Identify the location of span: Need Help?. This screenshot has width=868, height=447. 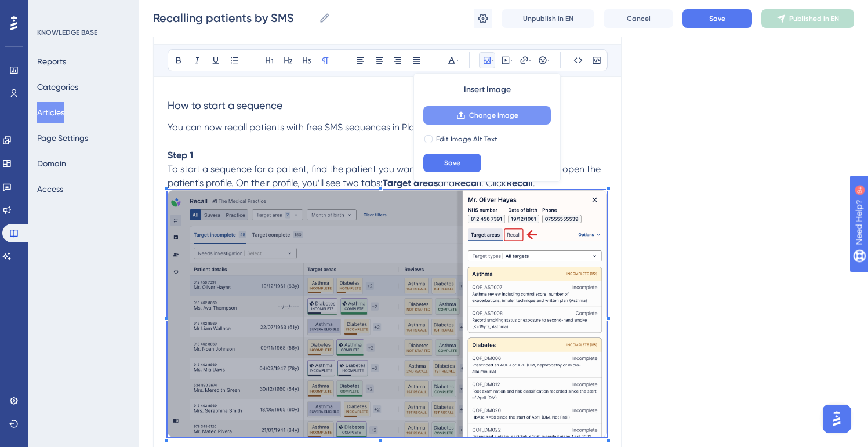
(50, 10).